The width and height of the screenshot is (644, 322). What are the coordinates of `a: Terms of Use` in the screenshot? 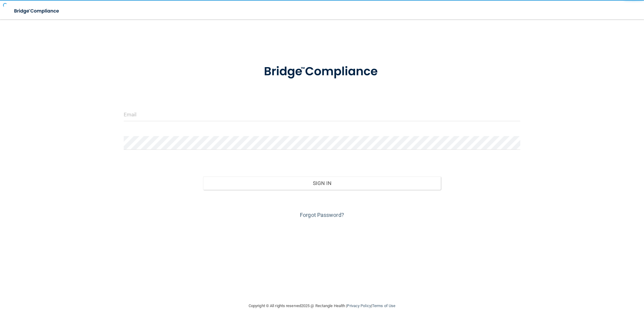 It's located at (384, 305).